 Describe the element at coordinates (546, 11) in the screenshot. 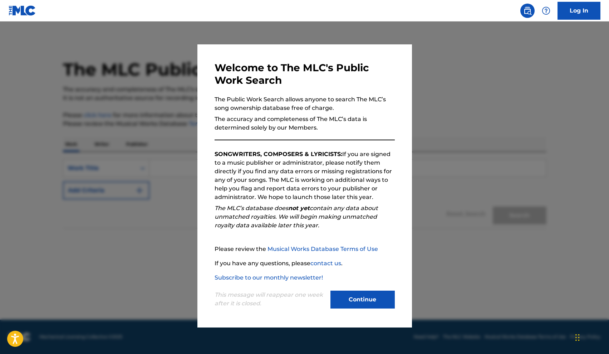

I see `img: help` at that location.